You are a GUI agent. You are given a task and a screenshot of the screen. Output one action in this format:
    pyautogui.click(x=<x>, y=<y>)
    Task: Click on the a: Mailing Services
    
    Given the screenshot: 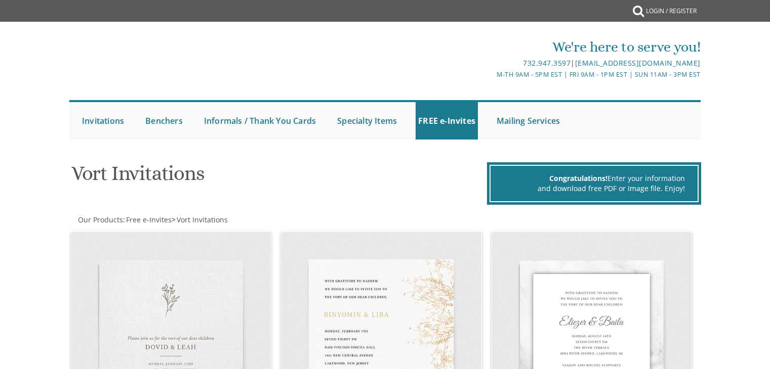 What is the action you would take?
    pyautogui.click(x=528, y=121)
    